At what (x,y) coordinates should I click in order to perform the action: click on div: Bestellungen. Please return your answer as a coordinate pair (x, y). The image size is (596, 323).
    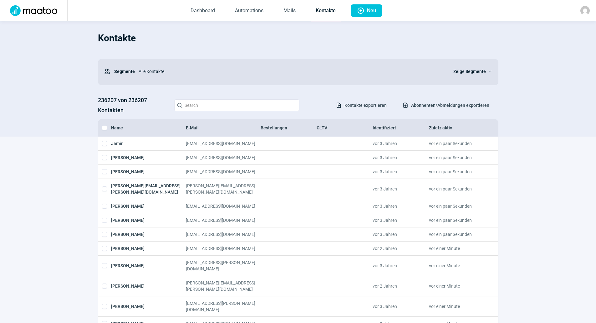
    Looking at the image, I should click on (288, 128).